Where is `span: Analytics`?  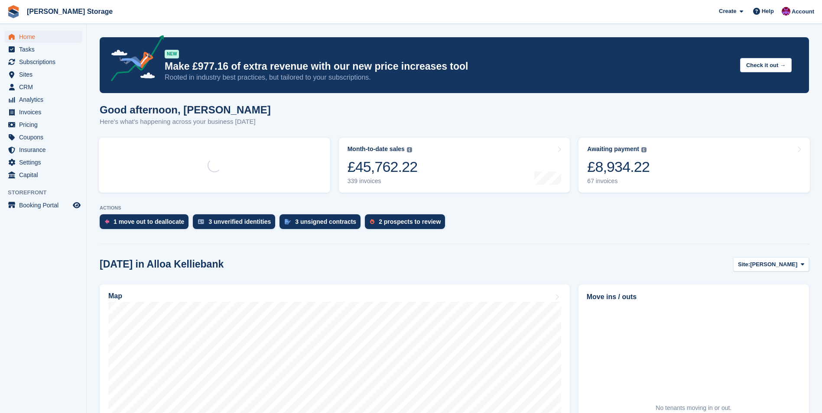 span: Analytics is located at coordinates (45, 100).